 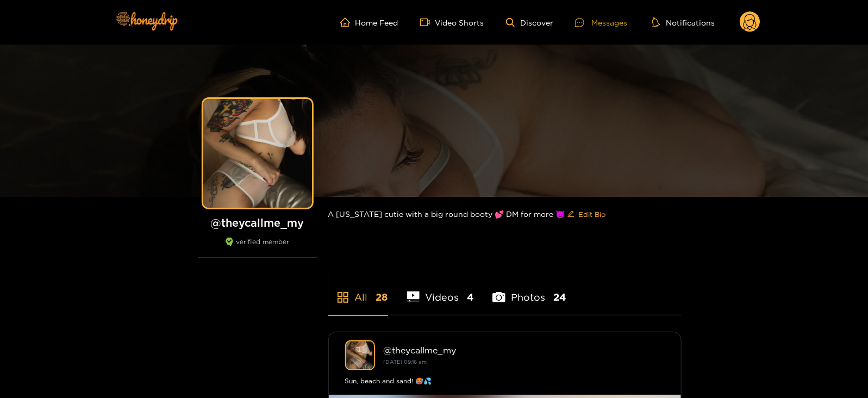 What do you see at coordinates (593, 214) in the screenshot?
I see `span: Edit Bio` at bounding box center [593, 214].